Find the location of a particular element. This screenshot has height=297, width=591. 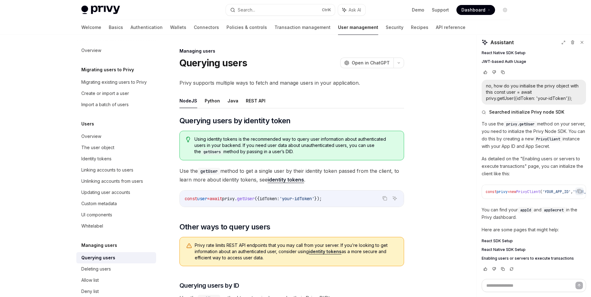

span: appId is located at coordinates (525, 210).